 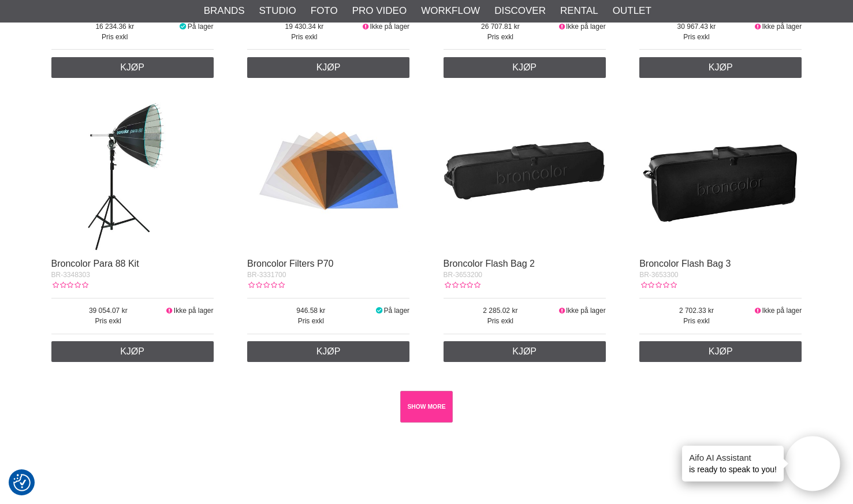 I want to click on a: Outlet, so click(x=631, y=11).